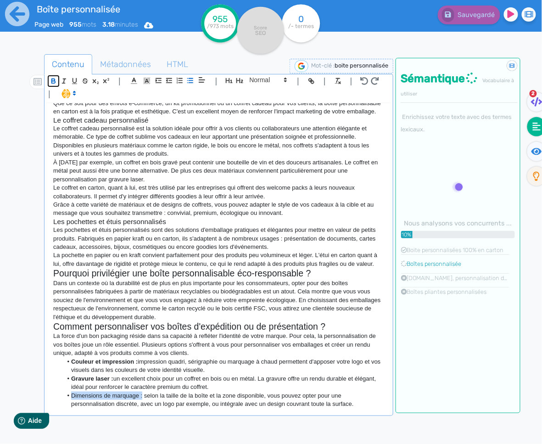  Describe the element at coordinates (407, 235) in the screenshot. I see `span: 10%` at that location.